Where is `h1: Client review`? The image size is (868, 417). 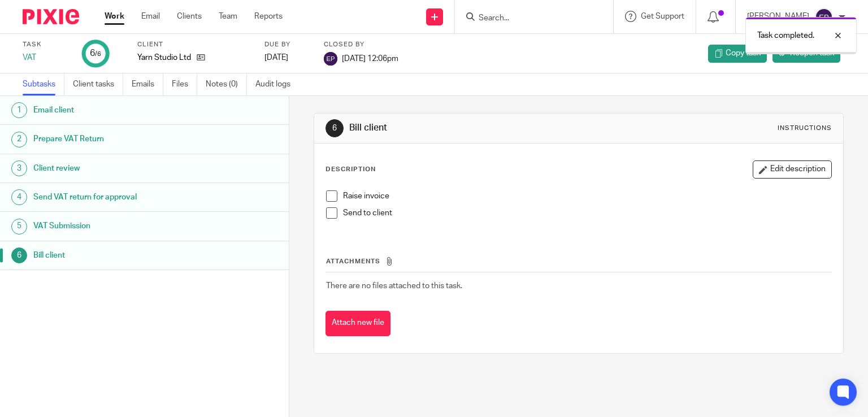
h1: Client review is located at coordinates (115, 169).